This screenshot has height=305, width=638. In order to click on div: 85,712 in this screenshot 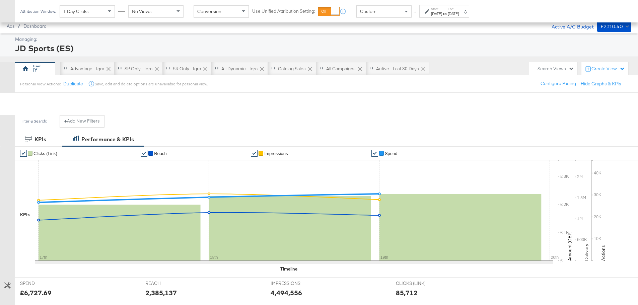, I will do `click(406, 292)`.